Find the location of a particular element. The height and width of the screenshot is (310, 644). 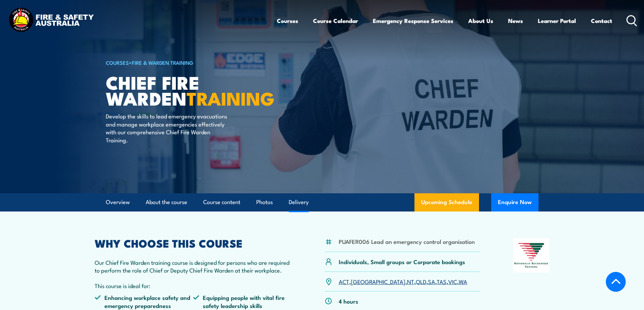

a: About the course is located at coordinates (167, 202).